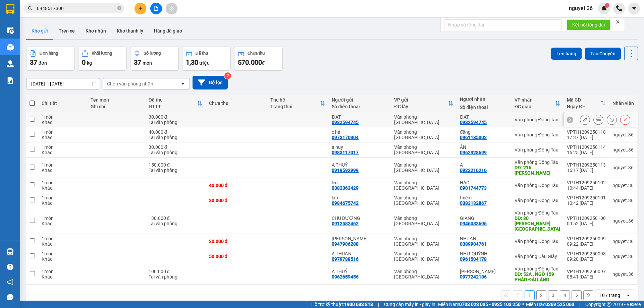 The width and height of the screenshot is (644, 308). I want to click on span: đ, so click(263, 63).